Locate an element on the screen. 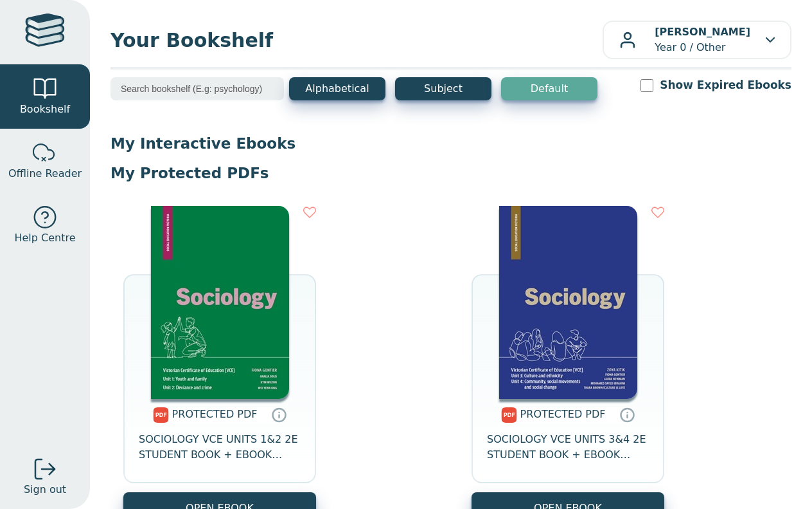 Image resolution: width=812 pixels, height=509 pixels. span: Offline Reader is located at coordinates (45, 174).